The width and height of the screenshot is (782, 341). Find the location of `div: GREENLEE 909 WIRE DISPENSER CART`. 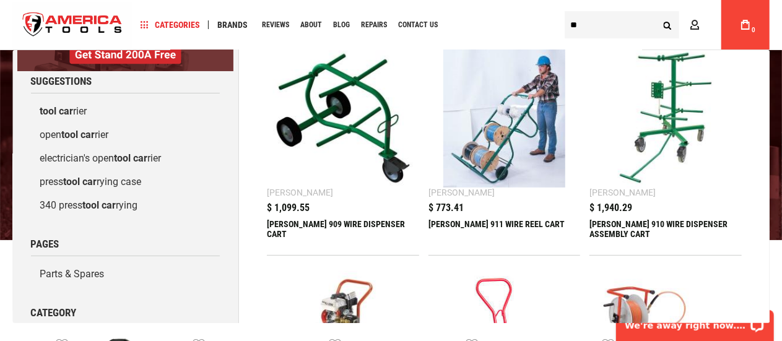

div: GREENLEE 909 WIRE DISPENSER CART is located at coordinates (343, 234).